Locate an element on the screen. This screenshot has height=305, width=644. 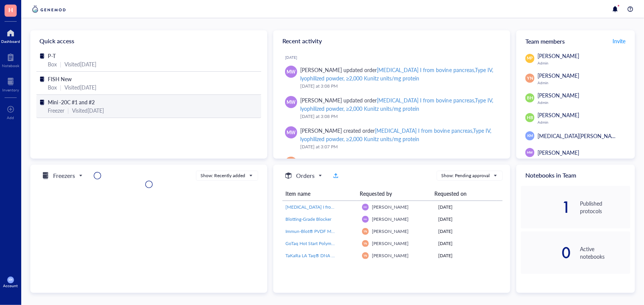
h5: Freezers is located at coordinates (64, 176).